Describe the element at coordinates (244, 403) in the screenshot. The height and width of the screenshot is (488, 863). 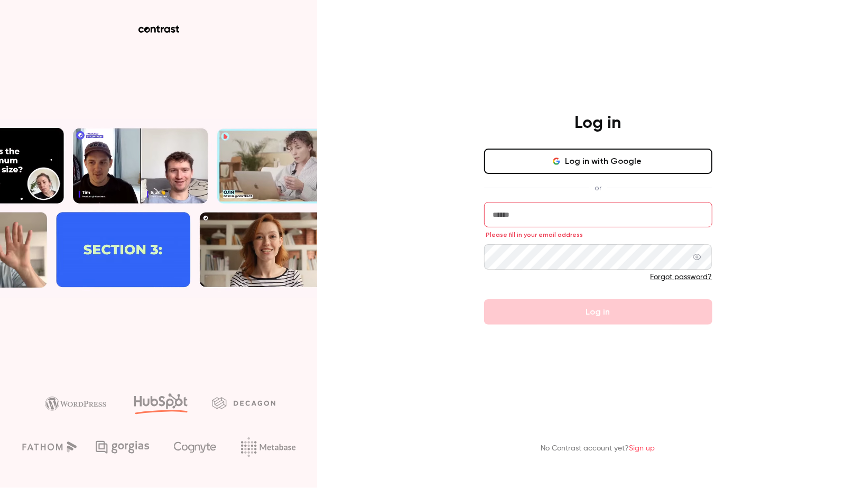
I see `img: decagon` at that location.